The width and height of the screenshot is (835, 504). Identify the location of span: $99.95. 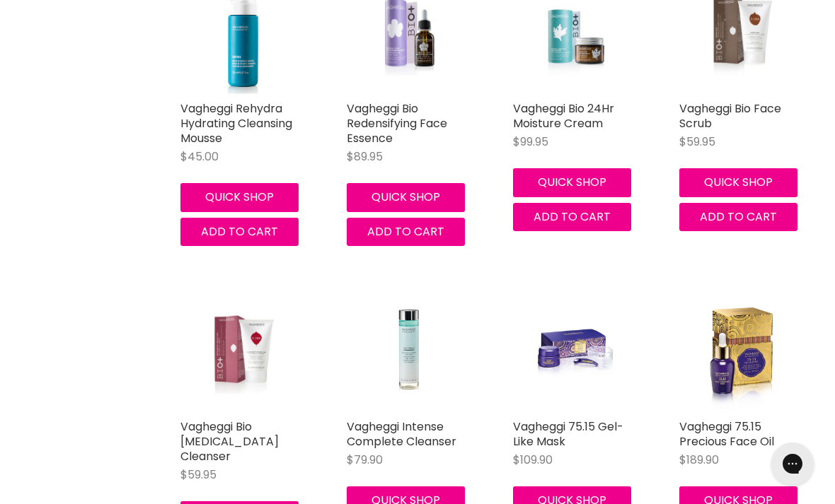
(531, 142).